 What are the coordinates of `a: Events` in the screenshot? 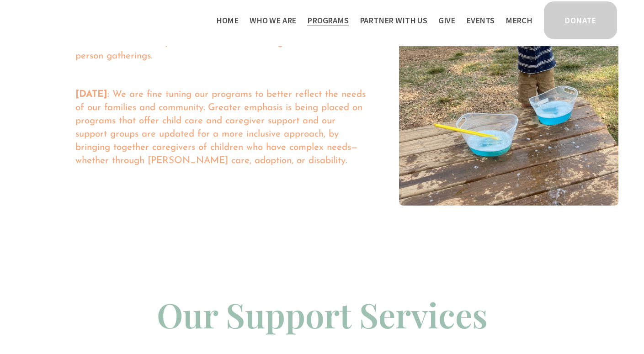 It's located at (480, 20).